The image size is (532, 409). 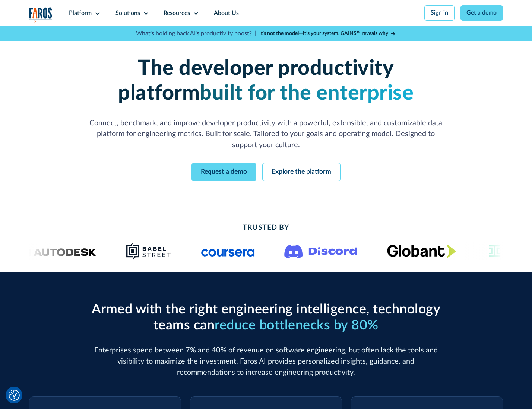 I want to click on a: home, so click(x=41, y=15).